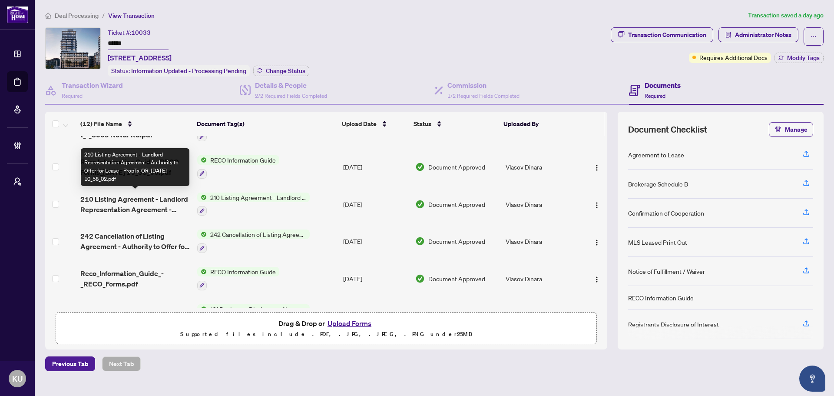 The image size is (834, 396). Describe the element at coordinates (674, 324) in the screenshot. I see `div: Registrants Disclosure of Interest` at that location.